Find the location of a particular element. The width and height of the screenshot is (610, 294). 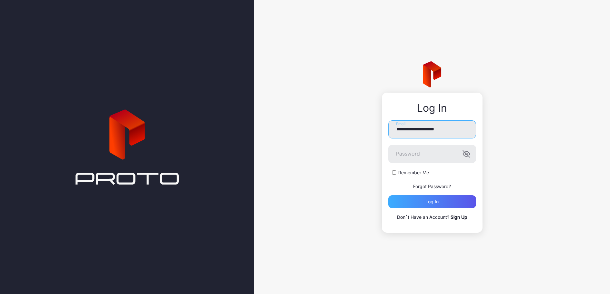

button: Password is located at coordinates (467, 154).